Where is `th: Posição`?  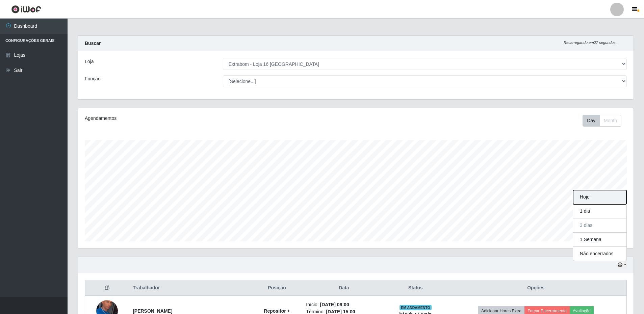
th: Posição is located at coordinates (277, 288).